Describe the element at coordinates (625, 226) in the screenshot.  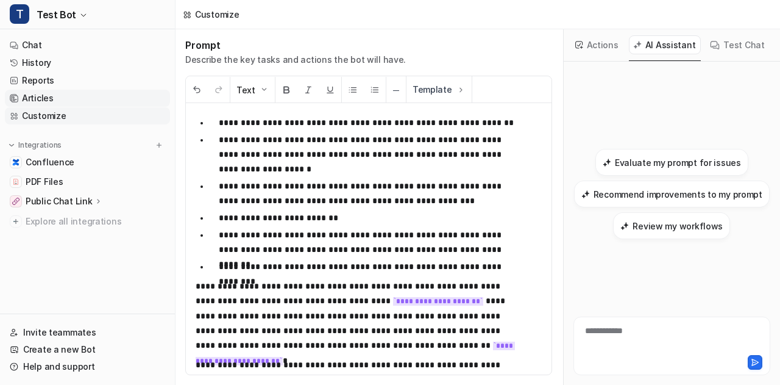
I see `img: Review my workflows` at that location.